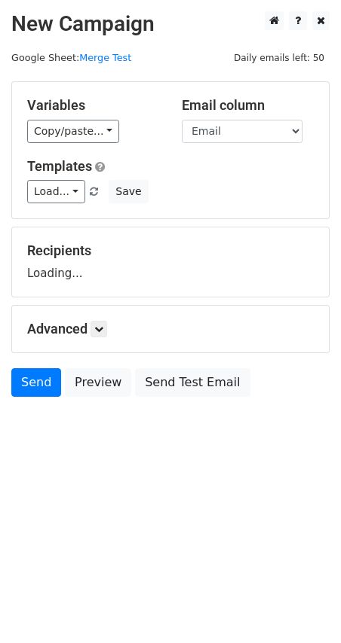  Describe the element at coordinates (247, 105) in the screenshot. I see `h5: Email column` at that location.